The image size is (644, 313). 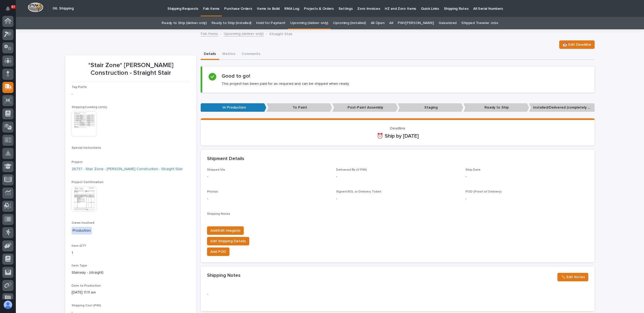 What do you see at coordinates (224, 276) in the screenshot?
I see `h2: Shipping Notes` at bounding box center [224, 276].